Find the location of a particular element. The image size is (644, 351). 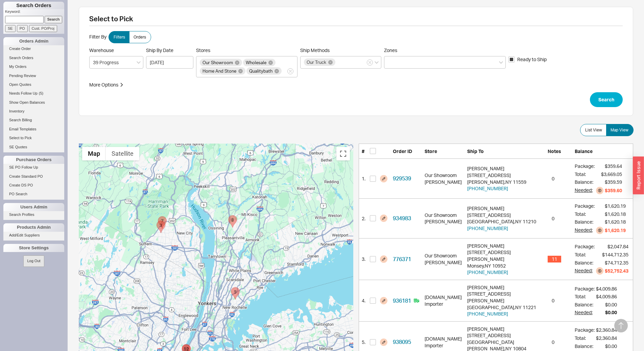

p: Keyword: is located at coordinates (34, 12).